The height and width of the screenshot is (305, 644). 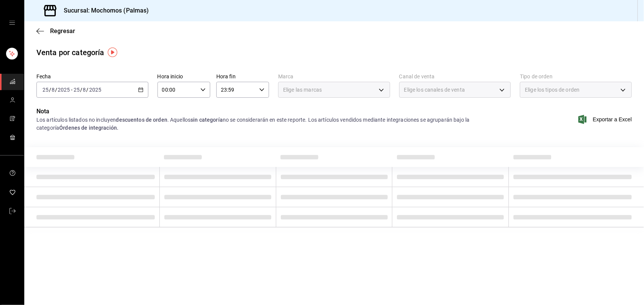 I want to click on strong: sin categoría, so click(x=206, y=120).